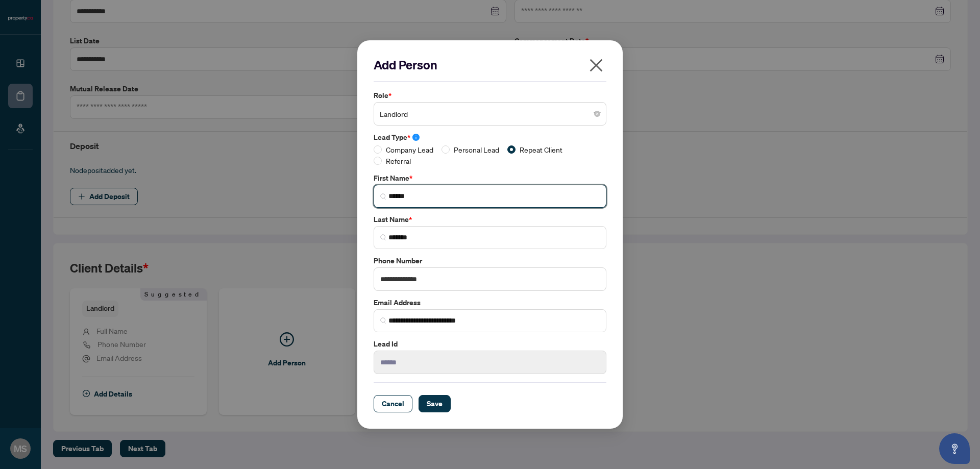  Describe the element at coordinates (398, 161) in the screenshot. I see `span: Referral` at that location.